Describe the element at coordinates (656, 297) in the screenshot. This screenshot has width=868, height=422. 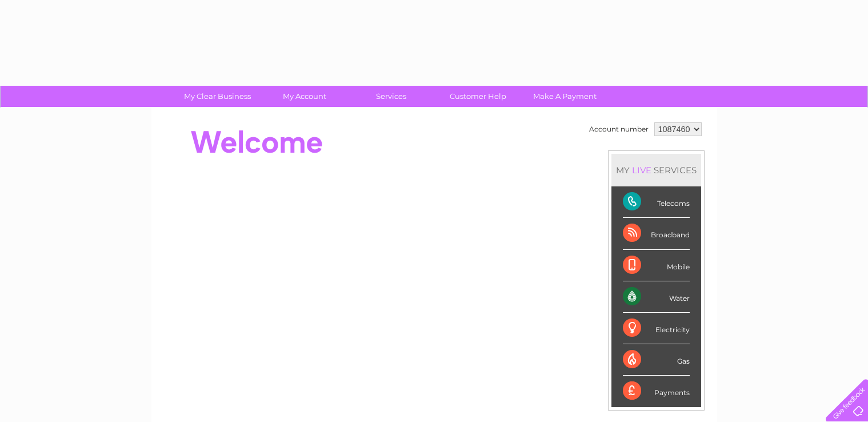
I see `div: Water` at that location.